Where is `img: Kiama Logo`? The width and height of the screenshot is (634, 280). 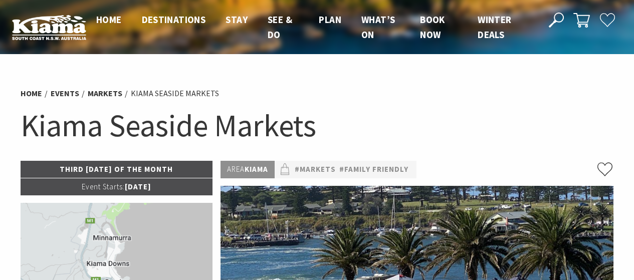 img: Kiama Logo is located at coordinates (49, 27).